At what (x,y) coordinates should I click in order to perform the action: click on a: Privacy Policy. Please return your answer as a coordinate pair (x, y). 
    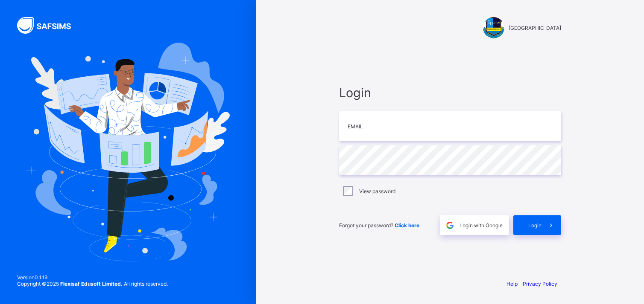
    Looking at the image, I should click on (540, 283).